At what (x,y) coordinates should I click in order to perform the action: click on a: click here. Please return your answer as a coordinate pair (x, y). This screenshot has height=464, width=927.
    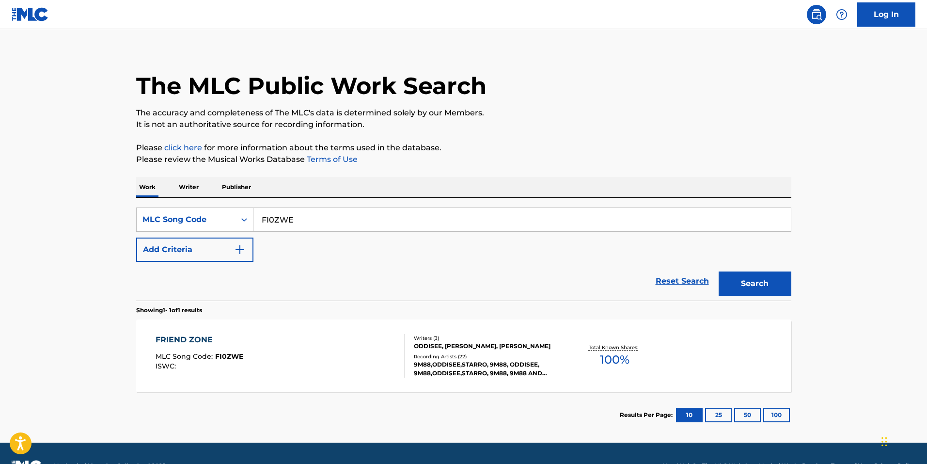
    Looking at the image, I should click on (183, 147).